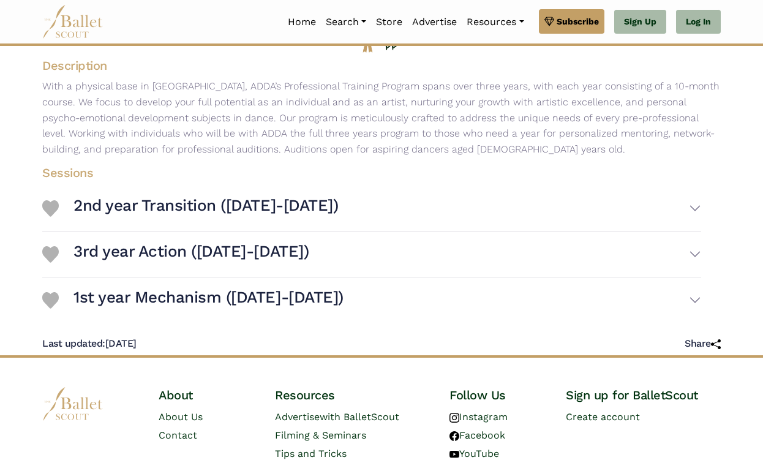 The height and width of the screenshot is (460, 763). What do you see at coordinates (207, 395) in the screenshot?
I see `h4: About` at bounding box center [207, 395].